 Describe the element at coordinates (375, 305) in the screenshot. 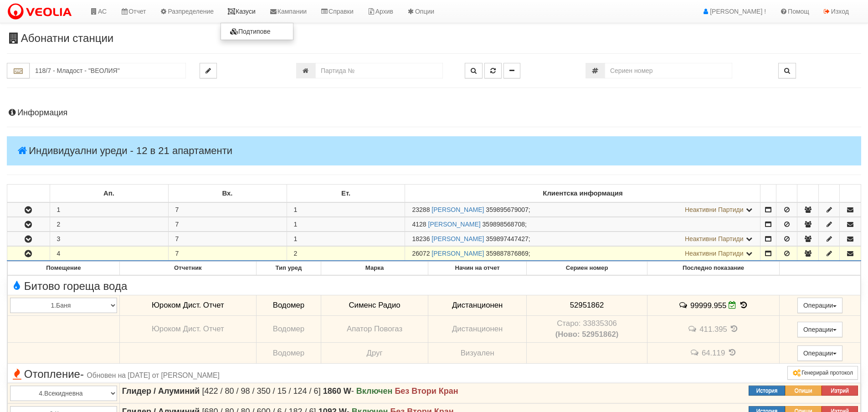

I see `td: Сименс Радио` at that location.